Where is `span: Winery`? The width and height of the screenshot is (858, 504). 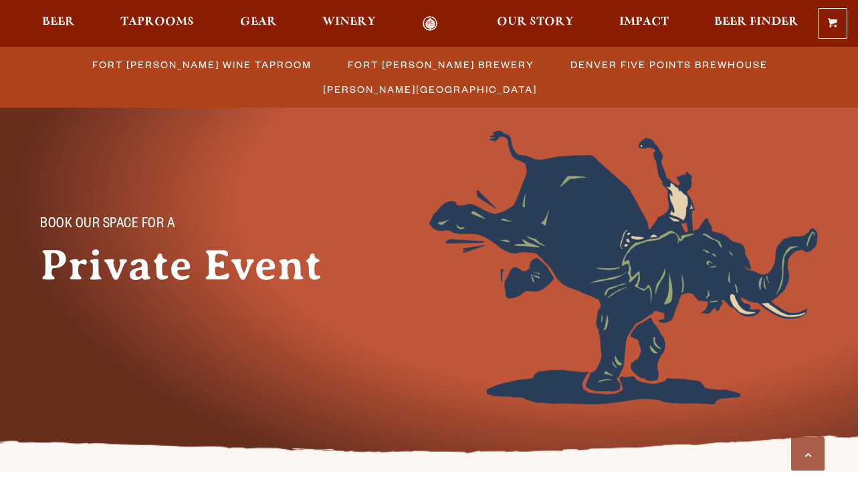
span: Winery is located at coordinates (349, 22).